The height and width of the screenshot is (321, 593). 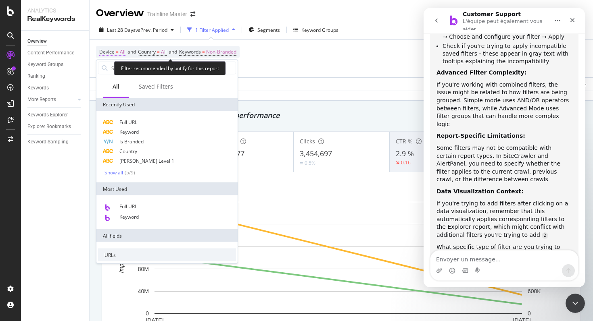 What do you see at coordinates (121, 228) in the screenshot?
I see `a: Source reference 9276239:` at bounding box center [121, 228].